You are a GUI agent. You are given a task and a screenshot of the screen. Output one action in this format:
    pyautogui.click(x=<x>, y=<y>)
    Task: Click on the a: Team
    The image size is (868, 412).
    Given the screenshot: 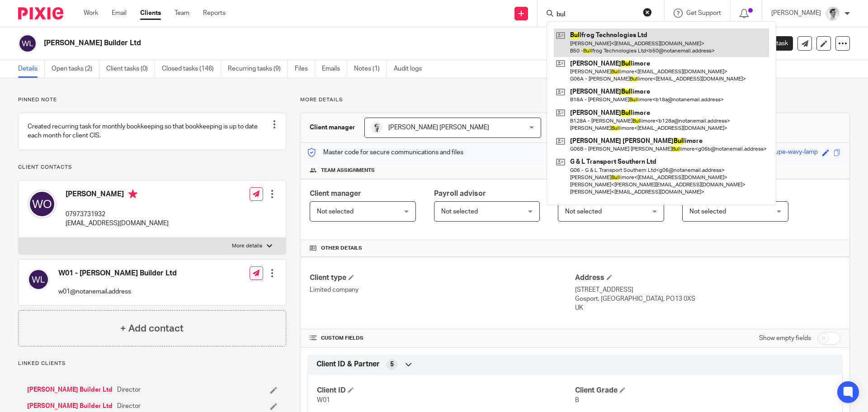 What is the action you would take?
    pyautogui.click(x=182, y=13)
    